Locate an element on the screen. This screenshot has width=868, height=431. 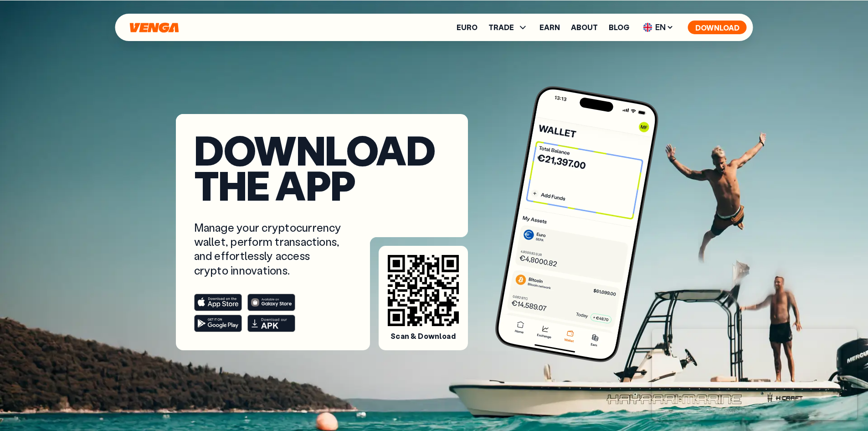
button: Download is located at coordinates (718, 27).